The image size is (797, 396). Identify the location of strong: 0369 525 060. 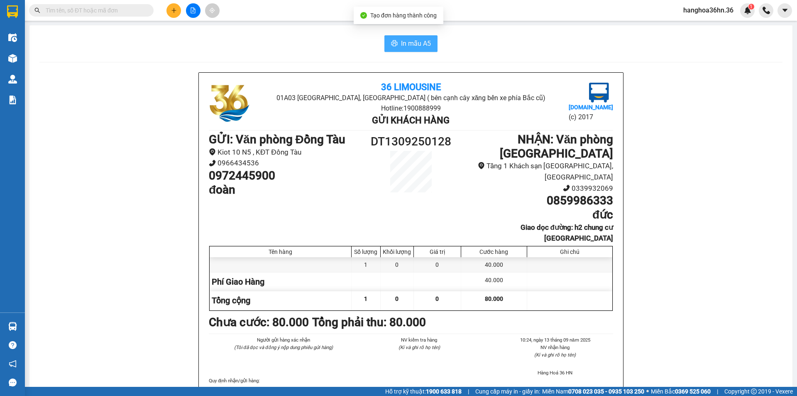
(693, 391).